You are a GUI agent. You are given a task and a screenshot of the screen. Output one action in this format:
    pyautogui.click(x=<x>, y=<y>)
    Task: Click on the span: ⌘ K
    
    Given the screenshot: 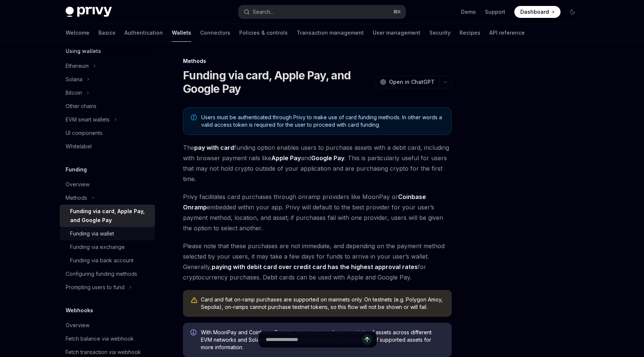 What is the action you would take?
    pyautogui.click(x=397, y=12)
    